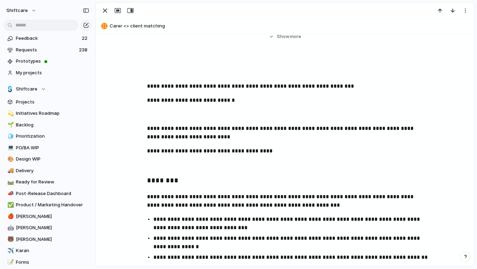 The width and height of the screenshot is (477, 269). What do you see at coordinates (53, 171) in the screenshot?
I see `span: Delivery` at bounding box center [53, 171].